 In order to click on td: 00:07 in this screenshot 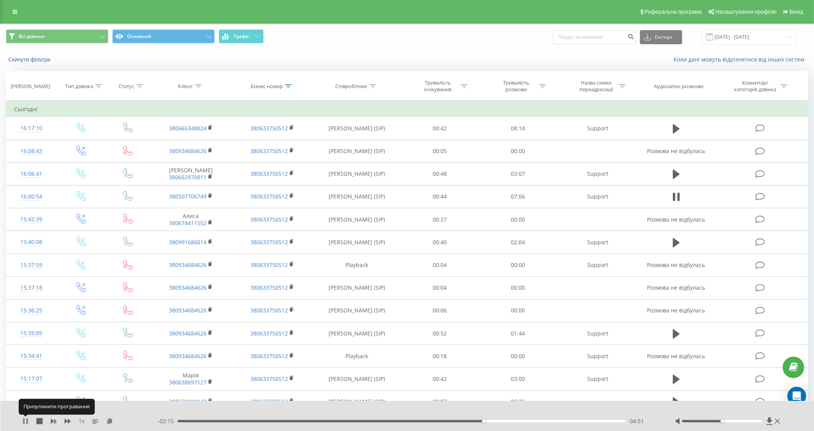, I will do `click(440, 401)`.